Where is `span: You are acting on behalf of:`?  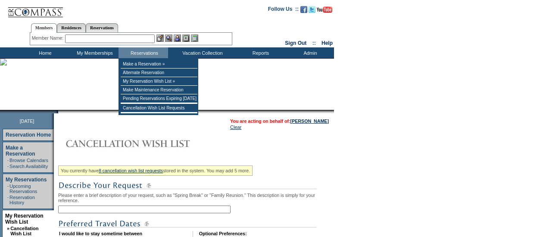 span: You are acting on behalf of: is located at coordinates (279, 121).